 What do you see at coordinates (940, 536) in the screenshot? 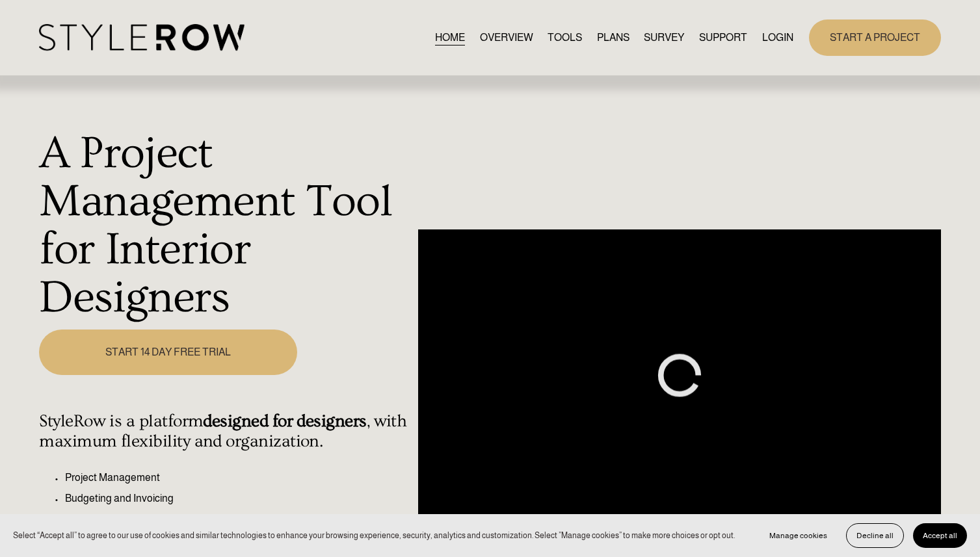
I see `button: Accept all` at bounding box center [940, 536].